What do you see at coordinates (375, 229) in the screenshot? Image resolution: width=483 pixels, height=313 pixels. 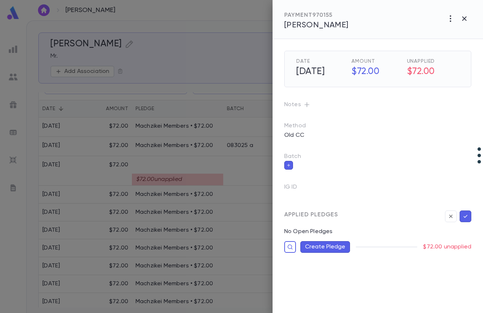 I see `div: No Open Pledges` at bounding box center [375, 229].